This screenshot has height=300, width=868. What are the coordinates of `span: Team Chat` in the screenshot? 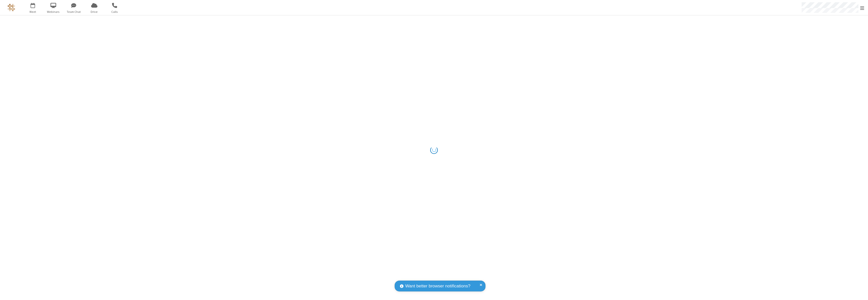 It's located at (74, 12).